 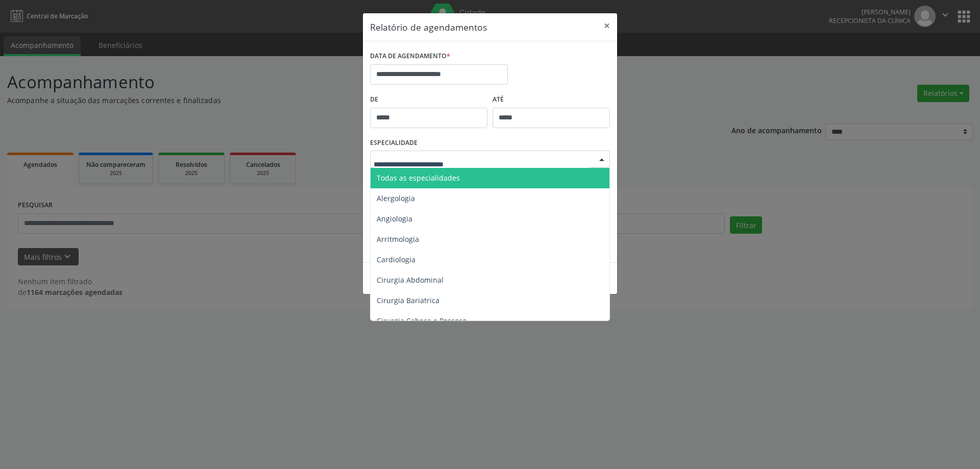 I want to click on span: Cirurgia Cabeça e Pescoço, so click(x=422, y=321).